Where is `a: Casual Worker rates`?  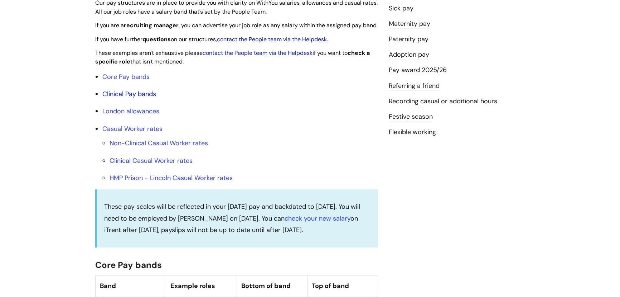
a: Casual Worker rates is located at coordinates (133, 129).